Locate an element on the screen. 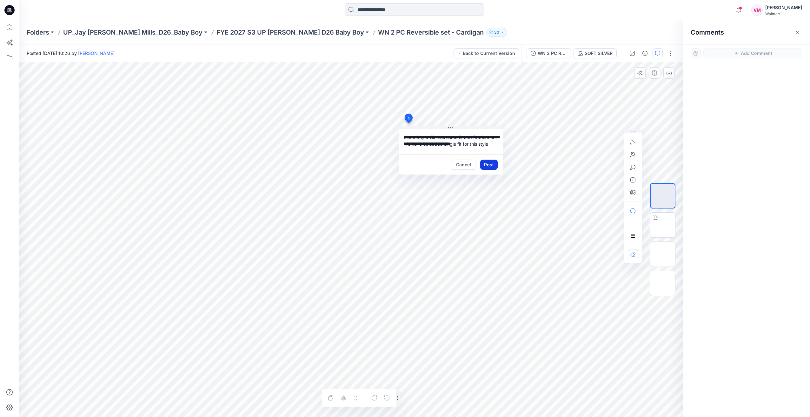 This screenshot has width=810, height=417. div: SOFT SILVER is located at coordinates (599, 53).